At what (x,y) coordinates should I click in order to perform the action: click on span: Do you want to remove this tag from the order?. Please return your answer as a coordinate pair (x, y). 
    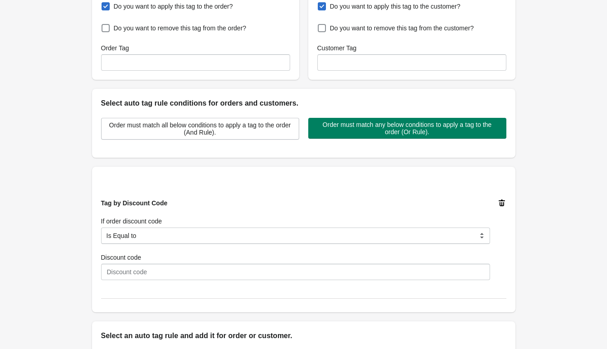
    Looking at the image, I should click on (180, 28).